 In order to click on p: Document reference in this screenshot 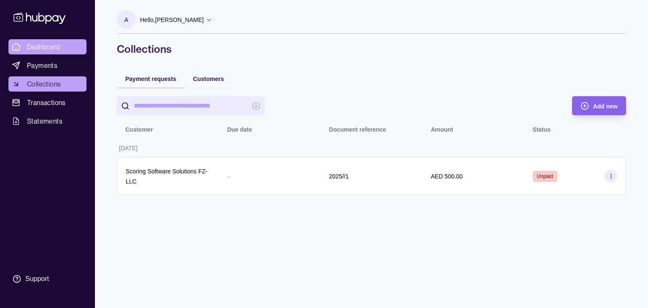, I will do `click(357, 129)`.